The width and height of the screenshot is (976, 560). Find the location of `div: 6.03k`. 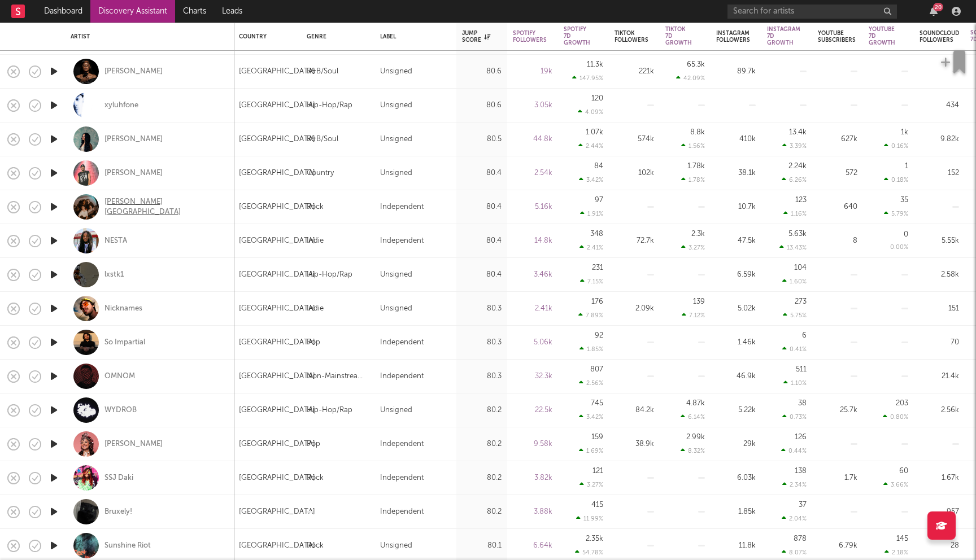

div: 6.03k is located at coordinates (736, 478).